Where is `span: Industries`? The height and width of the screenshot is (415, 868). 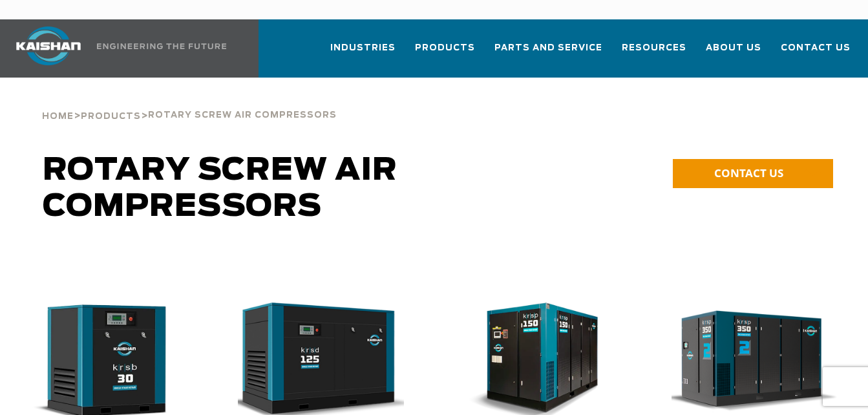 span: Industries is located at coordinates (363, 48).